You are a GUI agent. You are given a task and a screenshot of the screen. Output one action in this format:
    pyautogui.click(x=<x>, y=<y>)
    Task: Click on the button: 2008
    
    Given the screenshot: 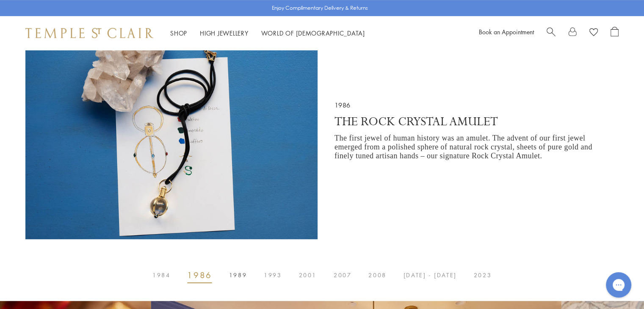 What is the action you would take?
    pyautogui.click(x=377, y=275)
    